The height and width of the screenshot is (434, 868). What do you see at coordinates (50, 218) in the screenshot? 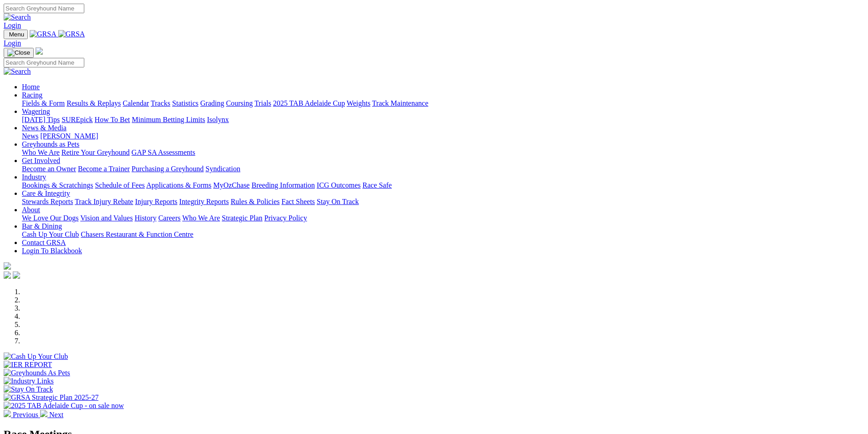
I see `a: We Love Our Dogs` at bounding box center [50, 218].